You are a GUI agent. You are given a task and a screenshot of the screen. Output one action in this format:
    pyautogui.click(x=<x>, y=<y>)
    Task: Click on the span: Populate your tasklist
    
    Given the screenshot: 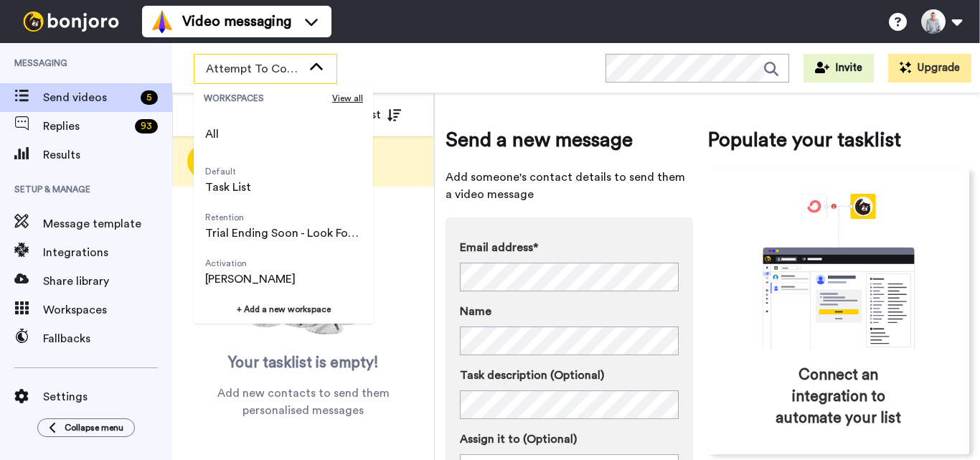 What is the action you would take?
    pyautogui.click(x=838, y=140)
    